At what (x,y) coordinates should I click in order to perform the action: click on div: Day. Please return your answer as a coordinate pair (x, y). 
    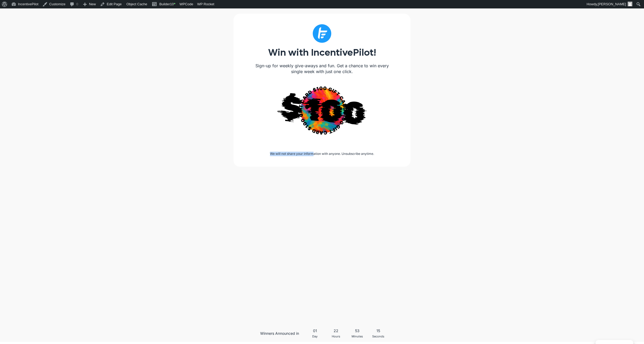
    Looking at the image, I should click on (315, 336).